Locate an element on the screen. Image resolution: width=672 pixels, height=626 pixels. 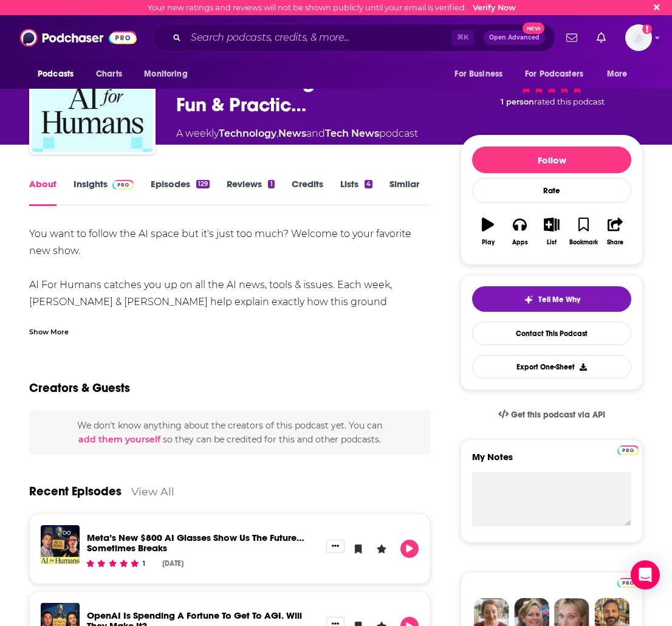
div: A weekly podcast is located at coordinates (297, 134).